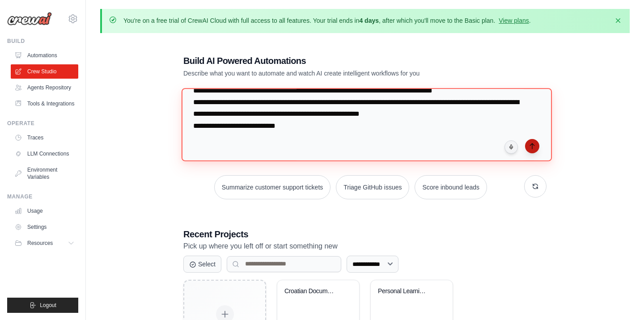  I want to click on span: Logout, so click(48, 306).